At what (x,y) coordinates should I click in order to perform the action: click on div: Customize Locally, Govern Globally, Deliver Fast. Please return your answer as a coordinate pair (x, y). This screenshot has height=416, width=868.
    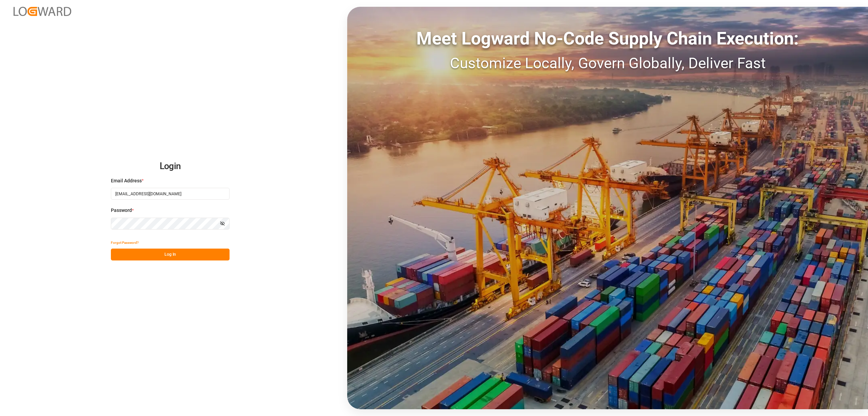
    Looking at the image, I should click on (608, 63).